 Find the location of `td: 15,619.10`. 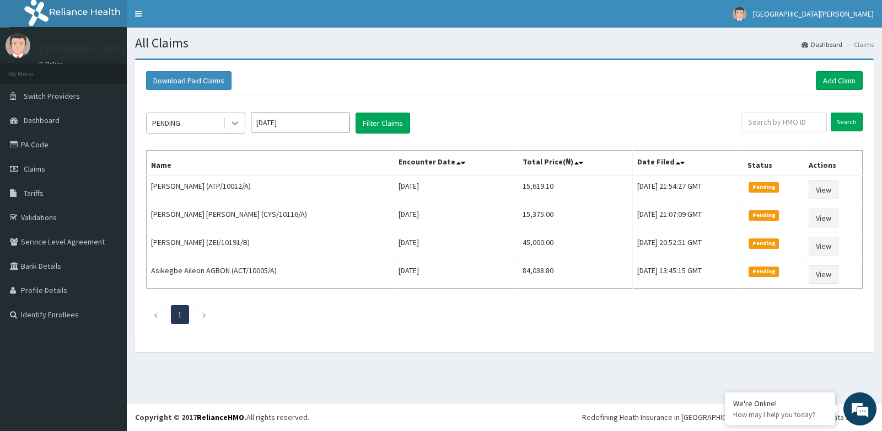

td: 15,619.10 is located at coordinates (575, 190).